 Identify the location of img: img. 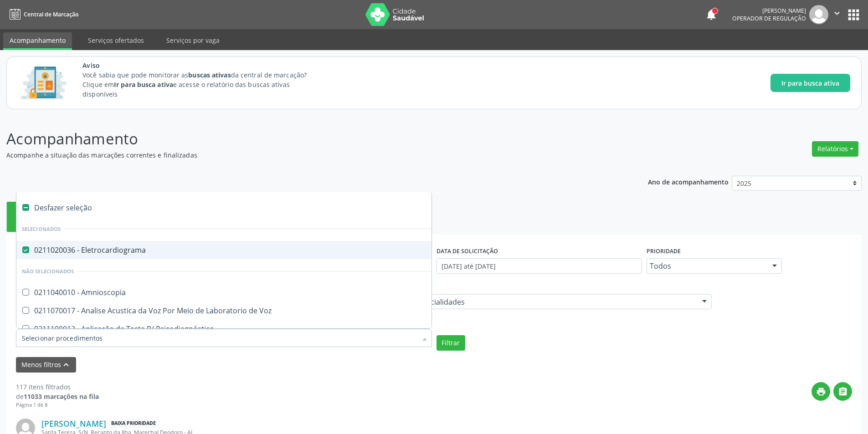
(819, 15).